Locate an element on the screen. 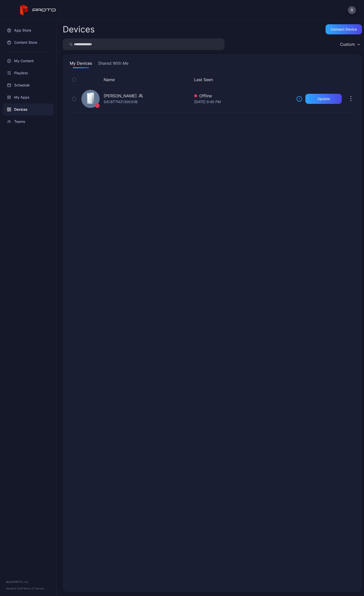 Image resolution: width=364 pixels, height=596 pixels. a: My Apps is located at coordinates (28, 97).